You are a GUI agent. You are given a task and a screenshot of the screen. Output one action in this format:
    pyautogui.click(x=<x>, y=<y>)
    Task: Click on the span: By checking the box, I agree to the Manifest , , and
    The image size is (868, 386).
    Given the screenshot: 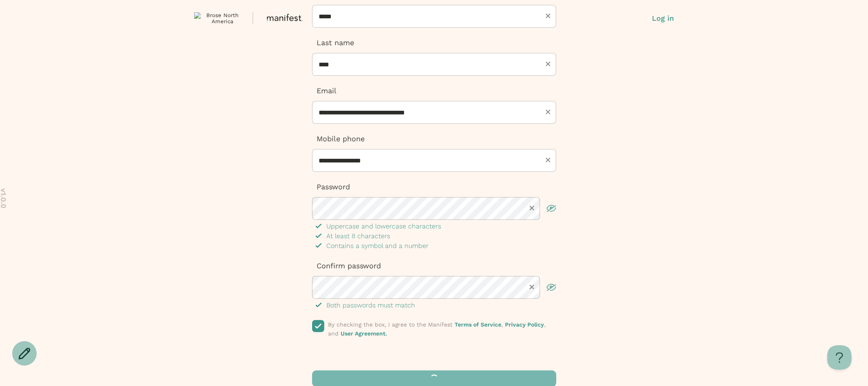 What is the action you would take?
    pyautogui.click(x=437, y=329)
    